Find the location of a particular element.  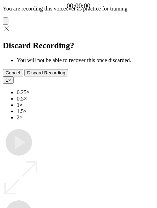

p: You are recording this voiceover as practice for training is located at coordinates (78, 9).